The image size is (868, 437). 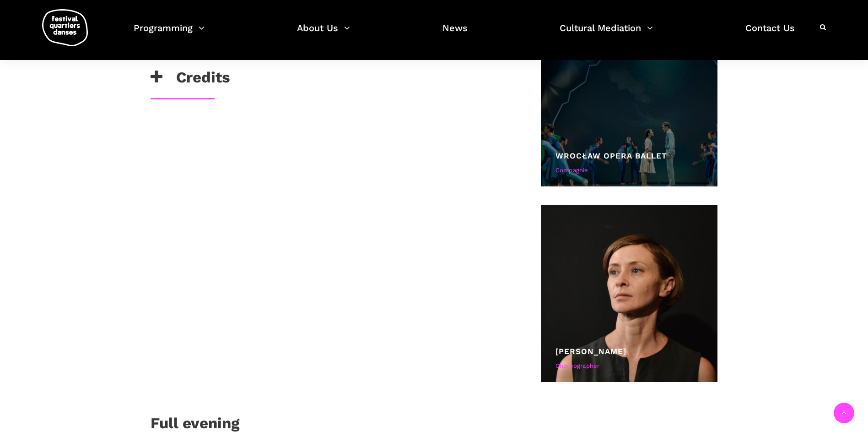 What do you see at coordinates (195, 426) in the screenshot?
I see `h3: Full evening` at bounding box center [195, 426].